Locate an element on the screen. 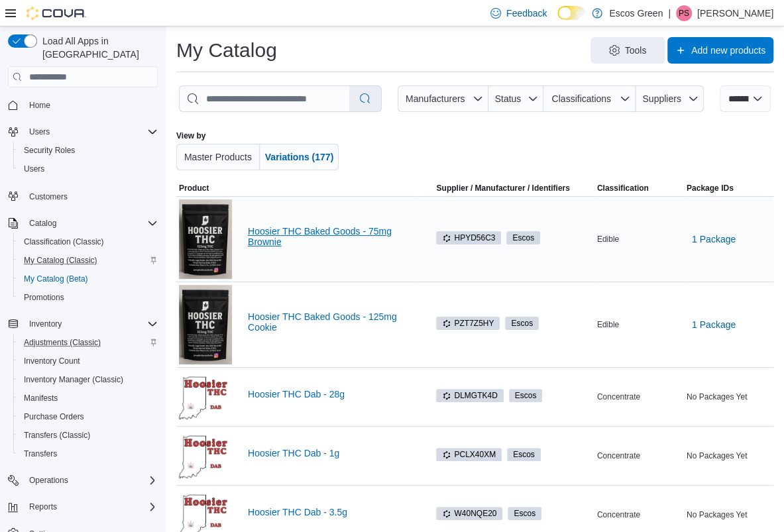 Image resolution: width=784 pixels, height=532 pixels. span: Product is located at coordinates (194, 188).